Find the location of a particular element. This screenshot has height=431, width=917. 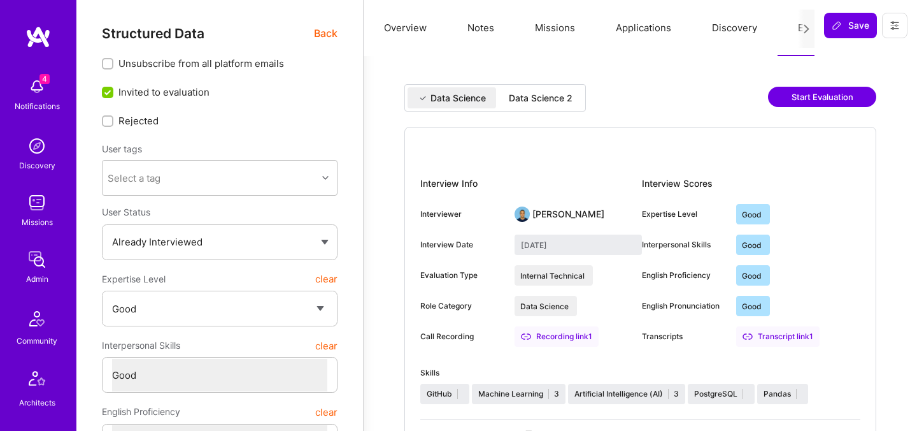

button: Start Evaluation is located at coordinates (822, 97).